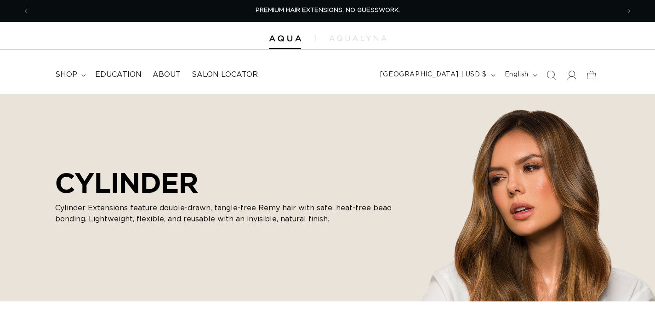 This screenshot has height=312, width=655. What do you see at coordinates (520, 75) in the screenshot?
I see `button: English` at bounding box center [520, 75].